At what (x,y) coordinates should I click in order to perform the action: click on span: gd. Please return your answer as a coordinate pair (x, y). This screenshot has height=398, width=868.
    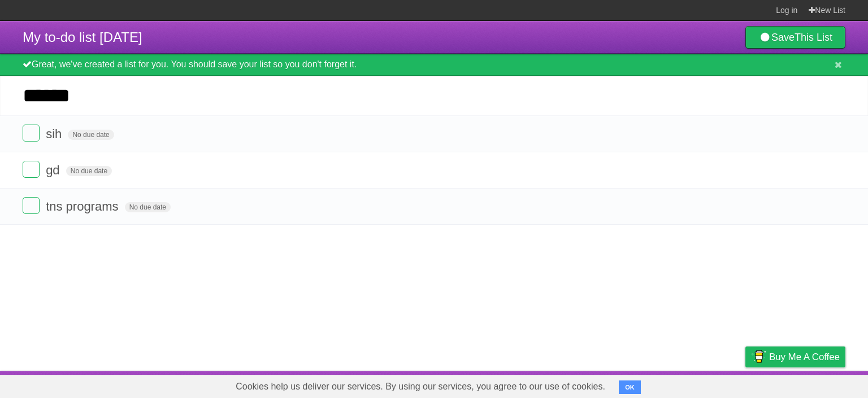
    Looking at the image, I should click on (54, 170).